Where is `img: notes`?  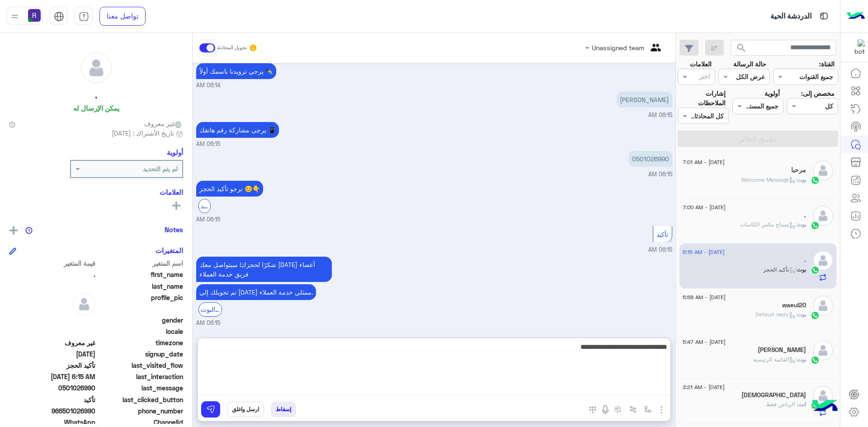
img: notes is located at coordinates (29, 230).